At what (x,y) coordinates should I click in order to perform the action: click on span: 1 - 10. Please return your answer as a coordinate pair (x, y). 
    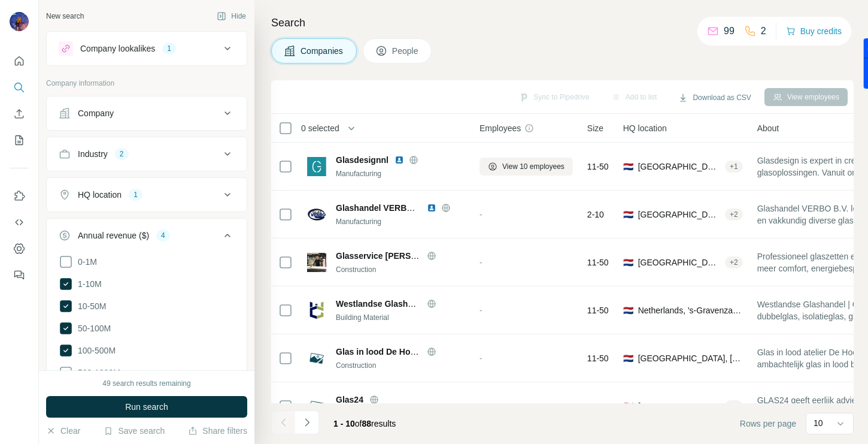
    Looking at the image, I should click on (344, 424).